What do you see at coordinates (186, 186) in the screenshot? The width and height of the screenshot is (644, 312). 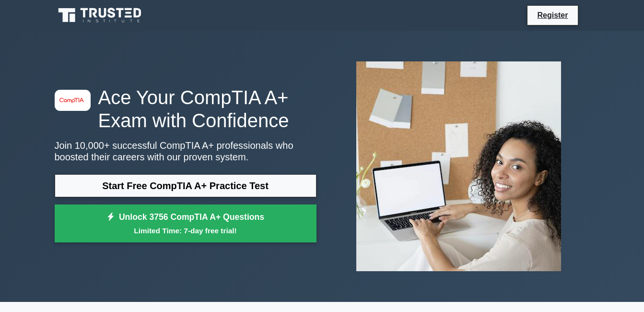 I see `a: Start Free CompTIA A+ Practice Test` at bounding box center [186, 186].